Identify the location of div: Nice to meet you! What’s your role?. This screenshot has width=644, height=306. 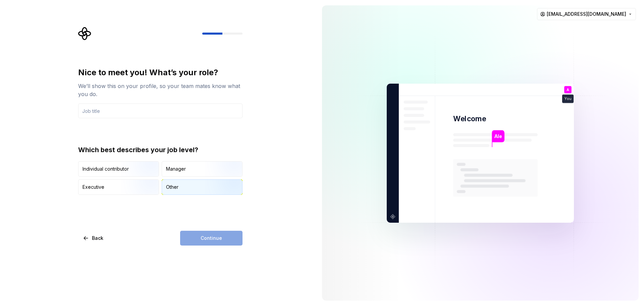
(160, 72).